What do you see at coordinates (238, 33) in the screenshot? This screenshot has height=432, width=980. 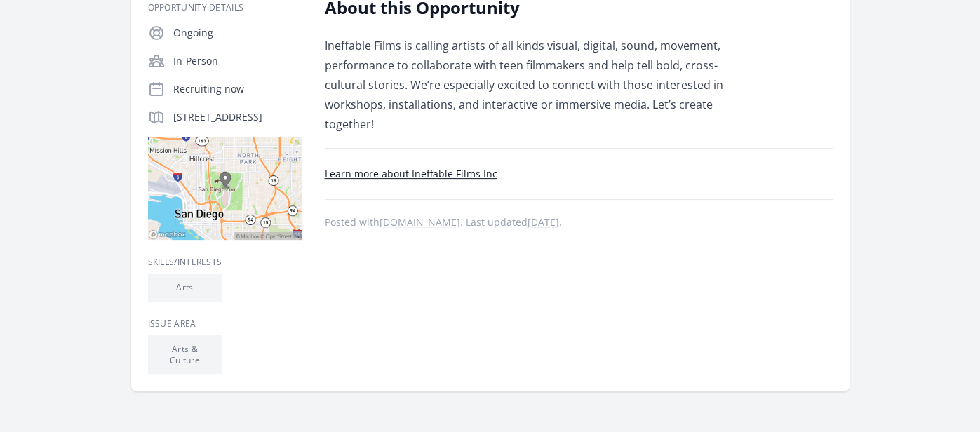 I see `p: Ongoing` at bounding box center [238, 33].